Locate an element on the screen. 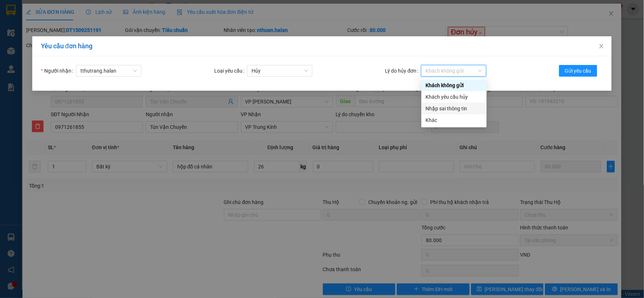  div: Nhập sai thông tin is located at coordinates (454, 108).